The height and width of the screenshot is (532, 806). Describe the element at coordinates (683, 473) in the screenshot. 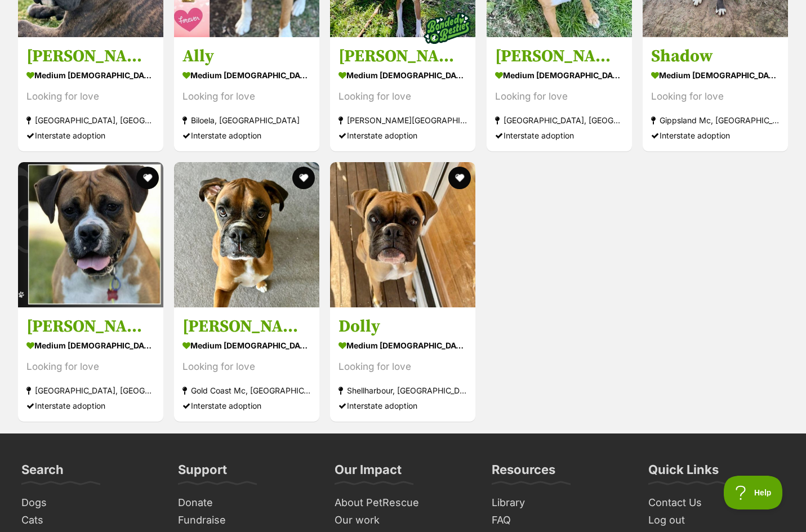

I see `h3: Quick Links` at that location.